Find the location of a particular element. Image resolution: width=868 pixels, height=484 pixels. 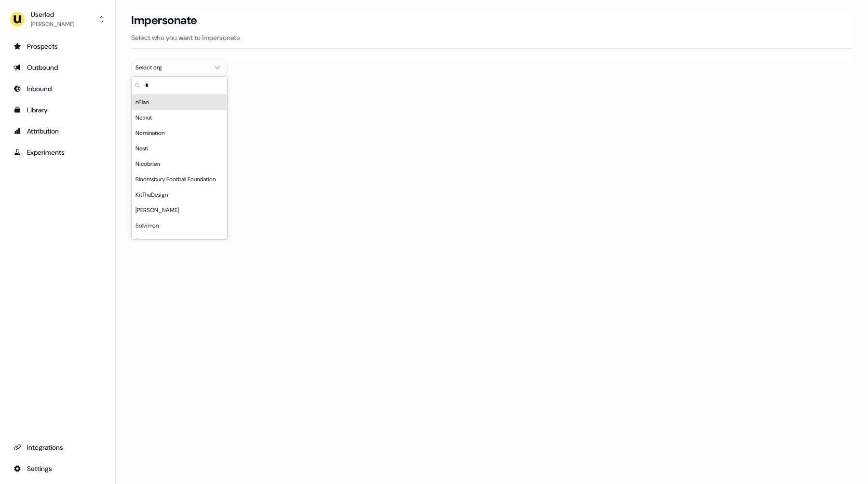

div: Inbound is located at coordinates (57, 89).